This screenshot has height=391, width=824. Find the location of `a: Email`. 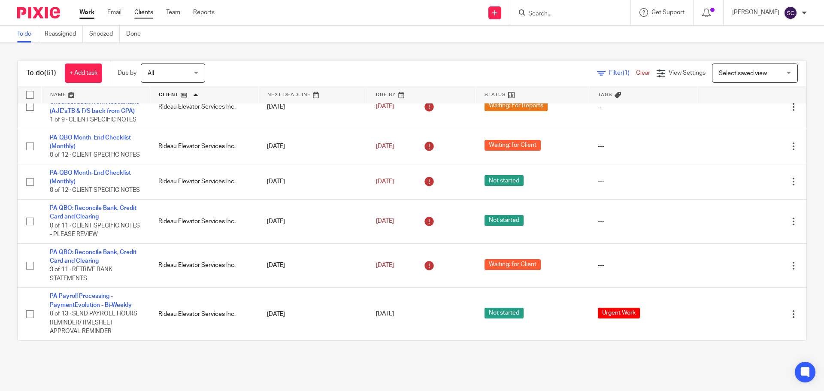

a: Email is located at coordinates (114, 12).